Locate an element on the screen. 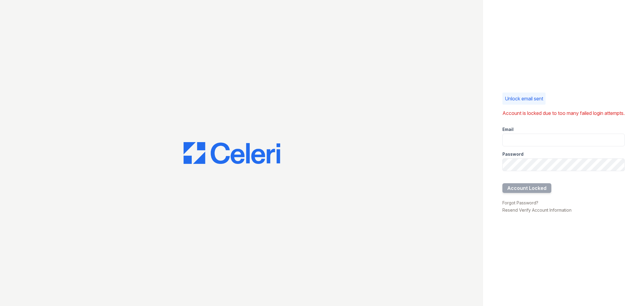 The height and width of the screenshot is (306, 644). a: Forgot Password? is located at coordinates (520, 203).